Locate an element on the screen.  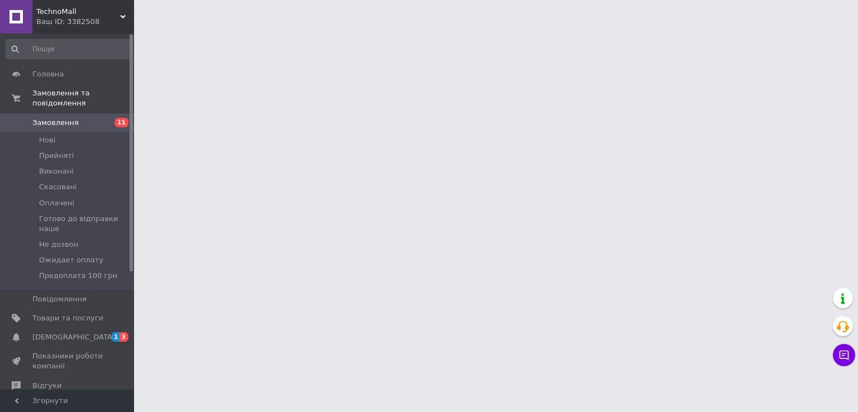
span: Не дозвон is located at coordinates (59, 245).